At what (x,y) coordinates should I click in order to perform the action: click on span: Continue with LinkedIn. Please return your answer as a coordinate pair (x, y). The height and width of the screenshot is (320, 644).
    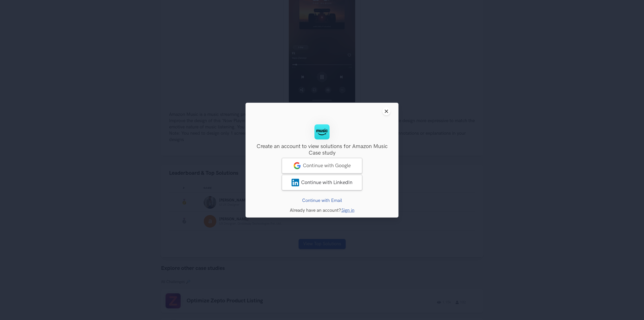
    Looking at the image, I should click on (327, 182).